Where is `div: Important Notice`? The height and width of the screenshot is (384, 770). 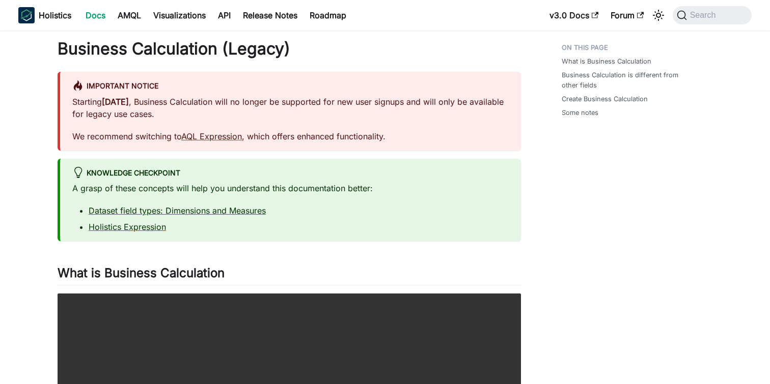 div: Important Notice is located at coordinates (290, 87).